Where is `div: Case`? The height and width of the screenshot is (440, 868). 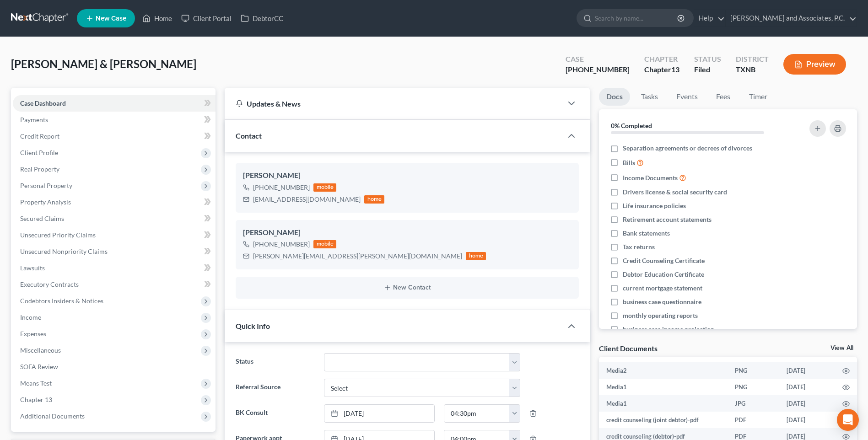 div: Case is located at coordinates (598, 59).